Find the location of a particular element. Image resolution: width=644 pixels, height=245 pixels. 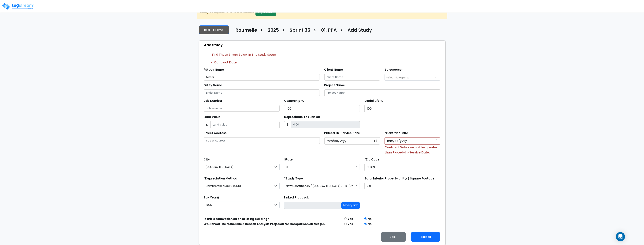

label: Salesperson is located at coordinates (394, 70).